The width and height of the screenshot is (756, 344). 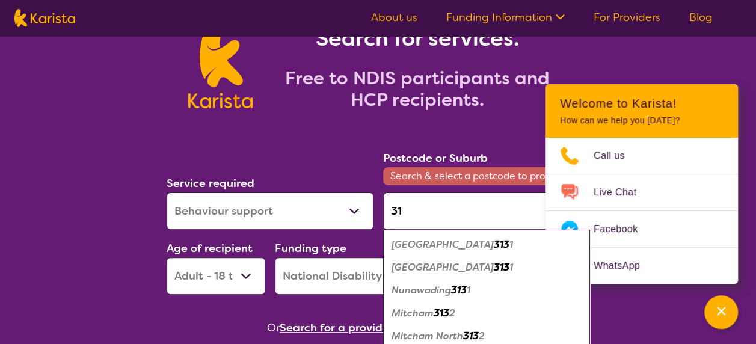 What do you see at coordinates (394, 17) in the screenshot?
I see `a: About us` at bounding box center [394, 17].